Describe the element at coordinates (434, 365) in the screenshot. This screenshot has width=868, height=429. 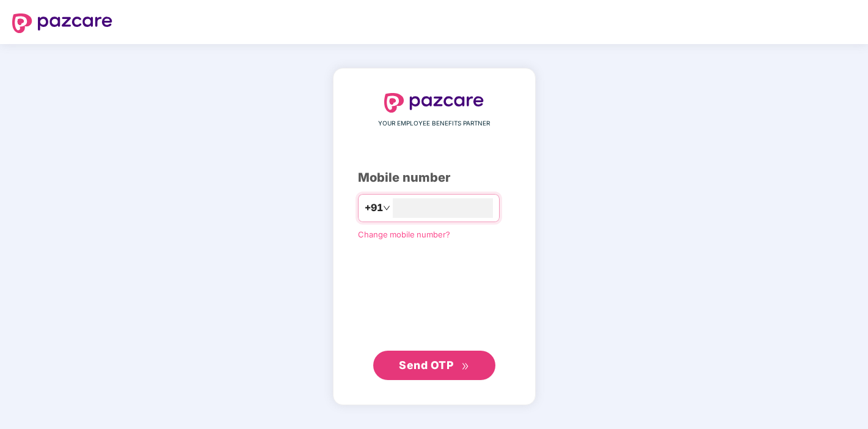
I see `button: Send OTPdouble-right` at that location.